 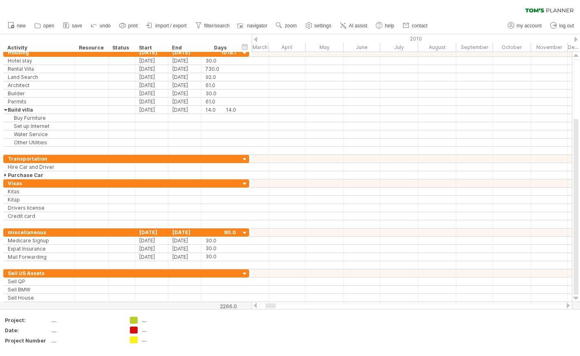 I want to click on span: filter/search, so click(x=217, y=26).